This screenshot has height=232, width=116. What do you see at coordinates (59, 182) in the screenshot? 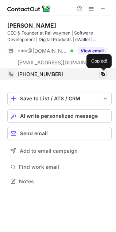
I see `button: Notes` at bounding box center [59, 182].